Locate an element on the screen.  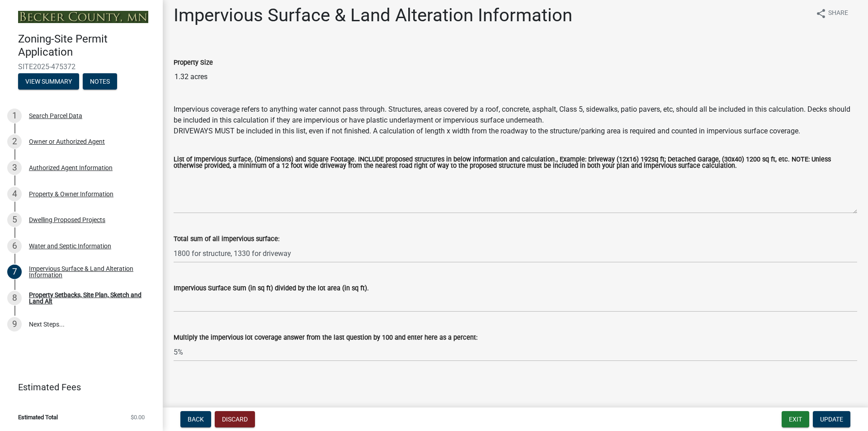
label: List of Impervious Surface, (Dimensions) and Square Footage. INCLUDE proposed structures in below... is located at coordinates (515, 162).